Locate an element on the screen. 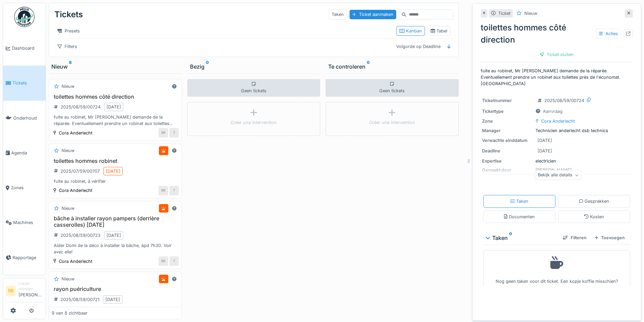 The image size is (644, 322). div: Expertise is located at coordinates (508, 161).